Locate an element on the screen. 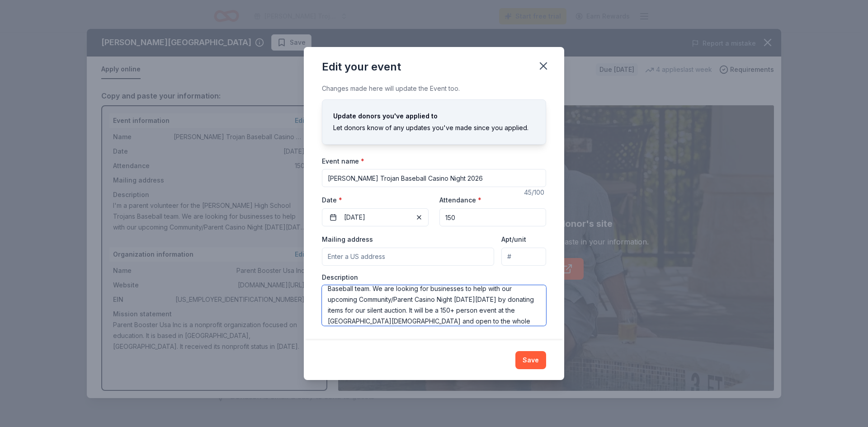 This screenshot has width=868, height=427. button: Save is located at coordinates (531, 361).